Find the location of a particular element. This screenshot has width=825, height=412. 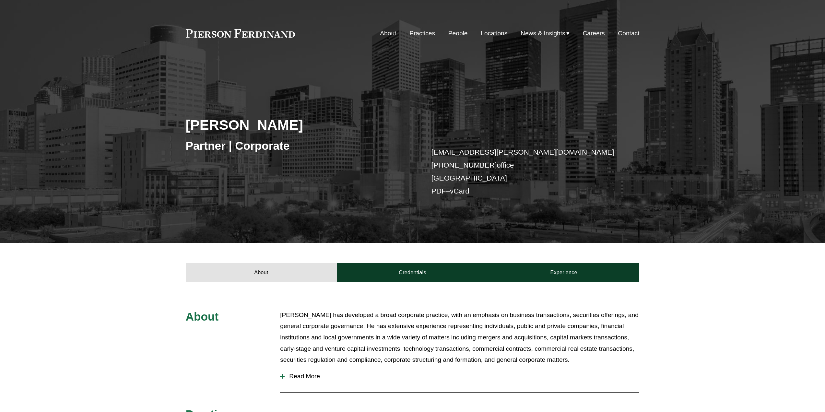

a: Locations is located at coordinates (494, 33).